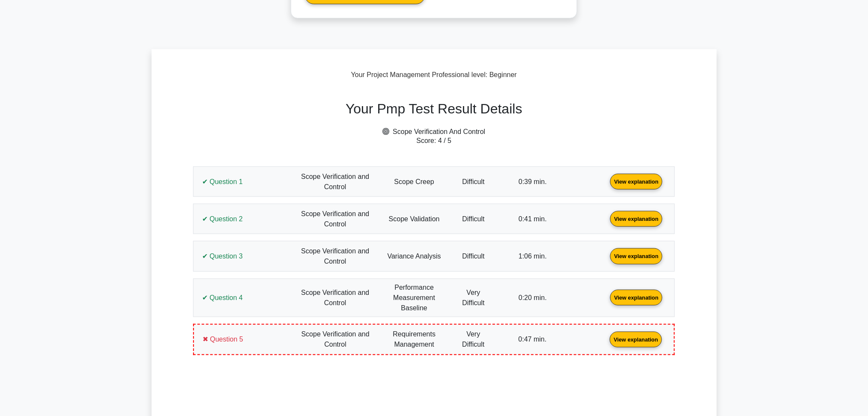  Describe the element at coordinates (433, 131) in the screenshot. I see `h6: Scope Verification And Control` at that location.